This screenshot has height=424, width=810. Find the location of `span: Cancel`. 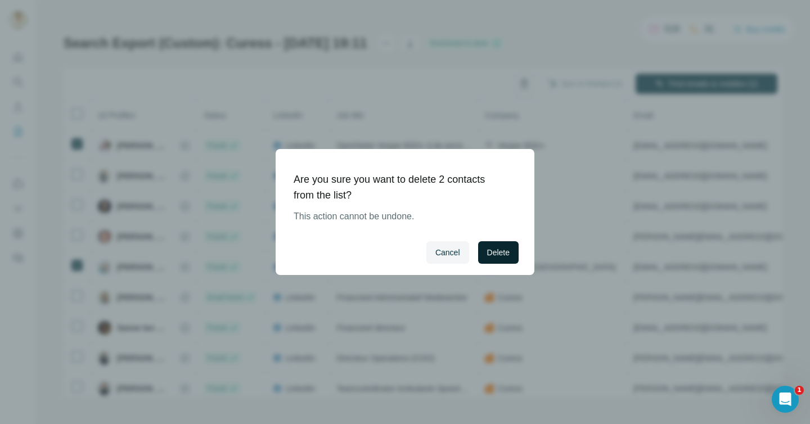

span: Cancel is located at coordinates (448, 252).